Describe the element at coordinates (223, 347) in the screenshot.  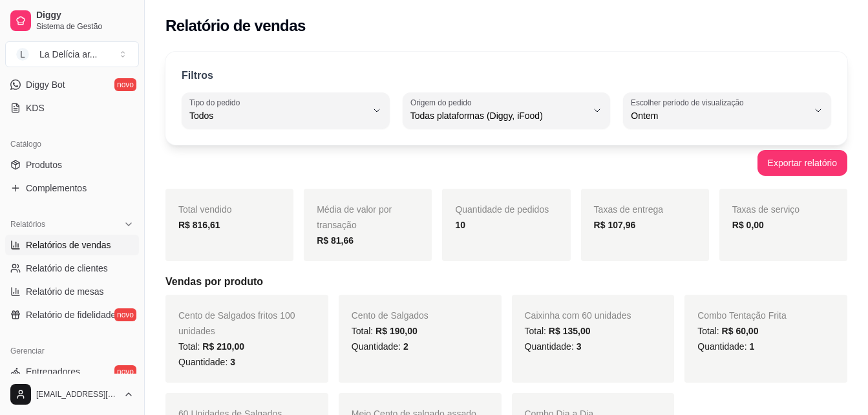
I see `span: R$ 210,00` at that location.